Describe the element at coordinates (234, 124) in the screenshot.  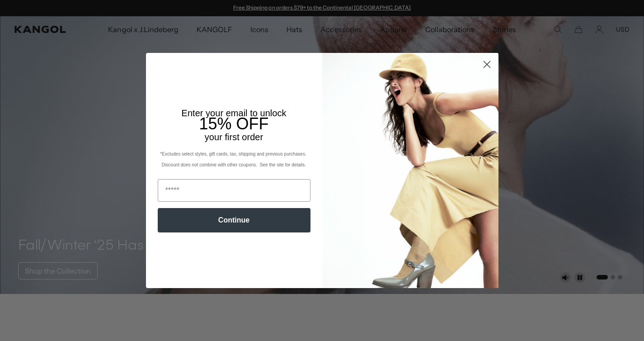
I see `span: 15% OFF` at that location.